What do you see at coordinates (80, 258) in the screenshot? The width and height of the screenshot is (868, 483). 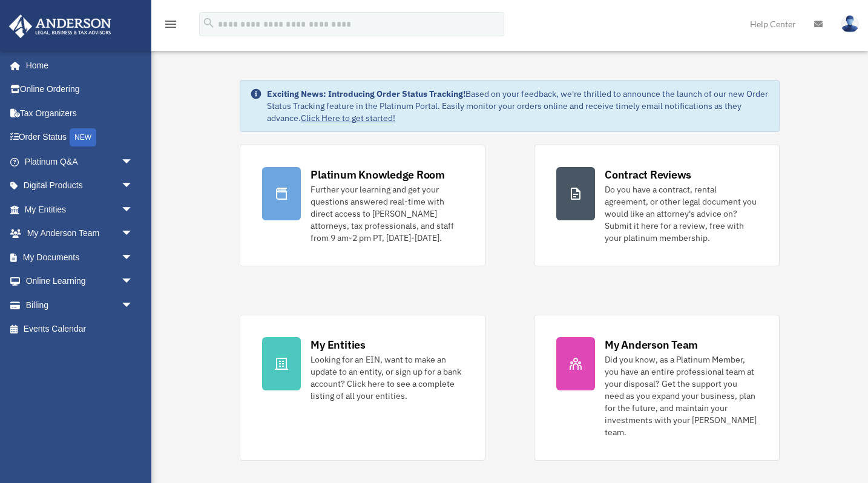 I see `a: My Documentsarrow_drop_down` at bounding box center [80, 258].